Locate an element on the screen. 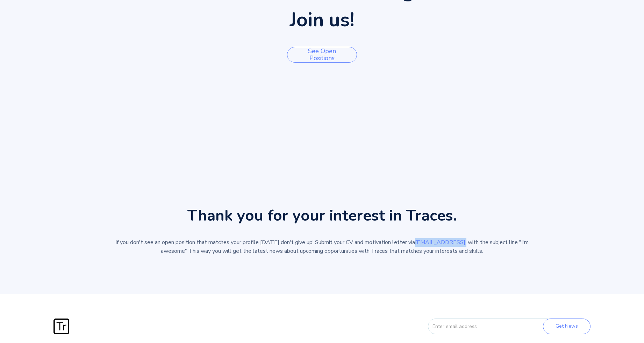 The height and width of the screenshot is (343, 644). input: Enter email address is located at coordinates (491, 326).